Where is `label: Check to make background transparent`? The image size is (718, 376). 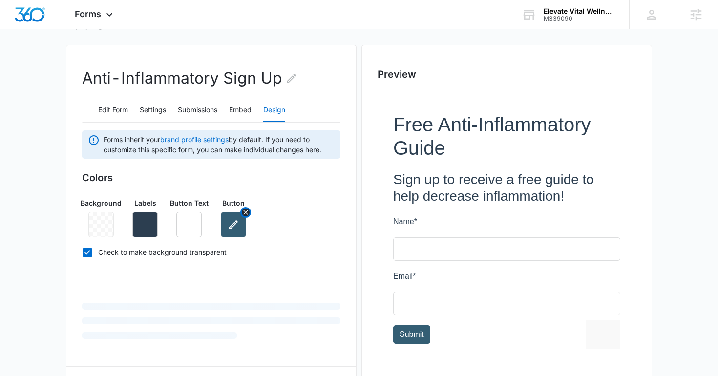
label: Check to make background transparent is located at coordinates (211, 252).